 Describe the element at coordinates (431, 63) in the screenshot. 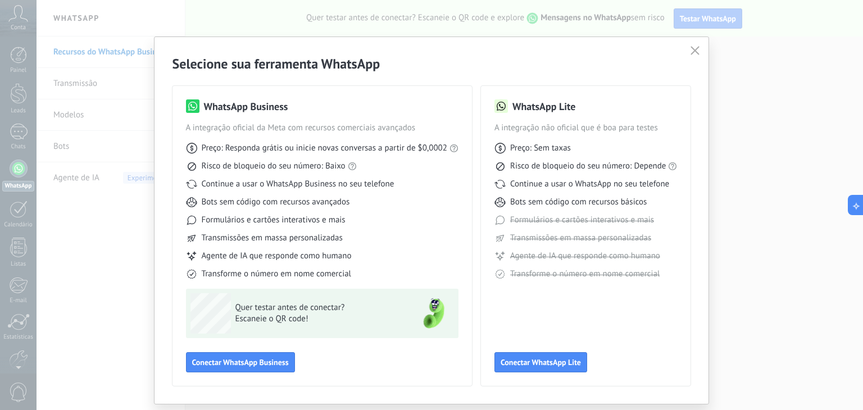

I see `h2: Selecione sua ferramenta WhatsApp` at that location.